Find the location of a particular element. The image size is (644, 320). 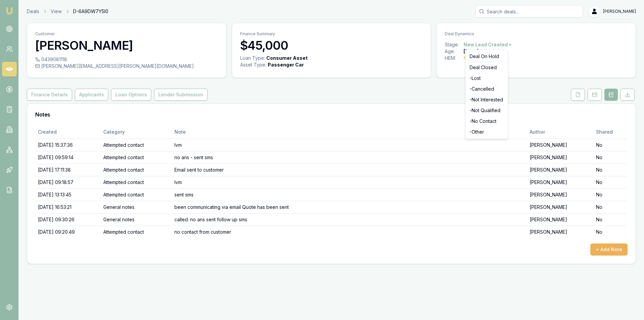

div: - No Contact is located at coordinates (487, 121).